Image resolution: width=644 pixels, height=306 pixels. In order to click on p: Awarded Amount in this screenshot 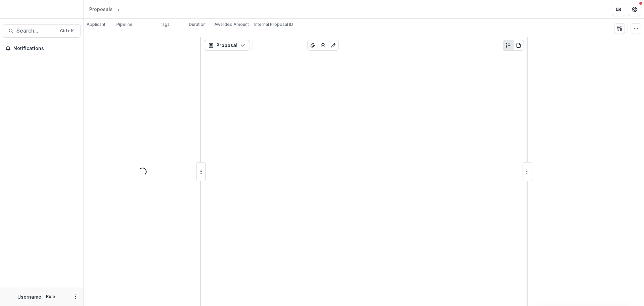, I will do `click(231, 24)`.